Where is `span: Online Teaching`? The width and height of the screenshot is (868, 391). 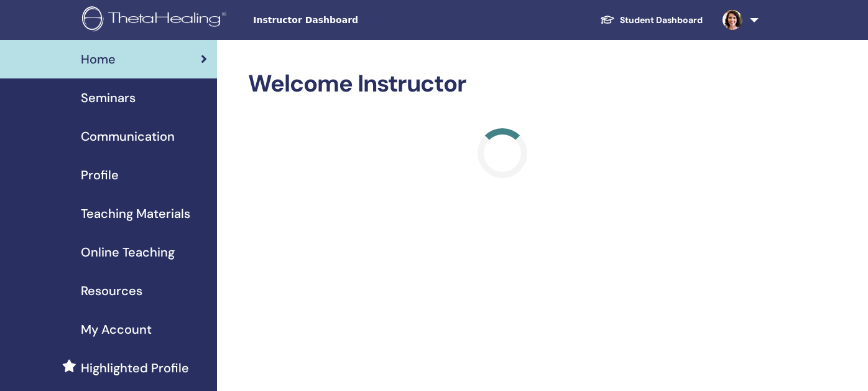 span: Online Teaching is located at coordinates (127, 252).